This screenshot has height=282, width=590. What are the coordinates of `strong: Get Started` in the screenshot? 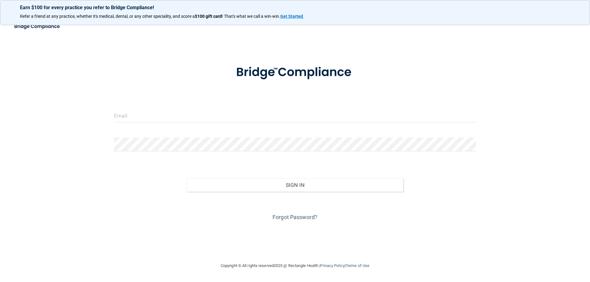 It's located at (292, 16).